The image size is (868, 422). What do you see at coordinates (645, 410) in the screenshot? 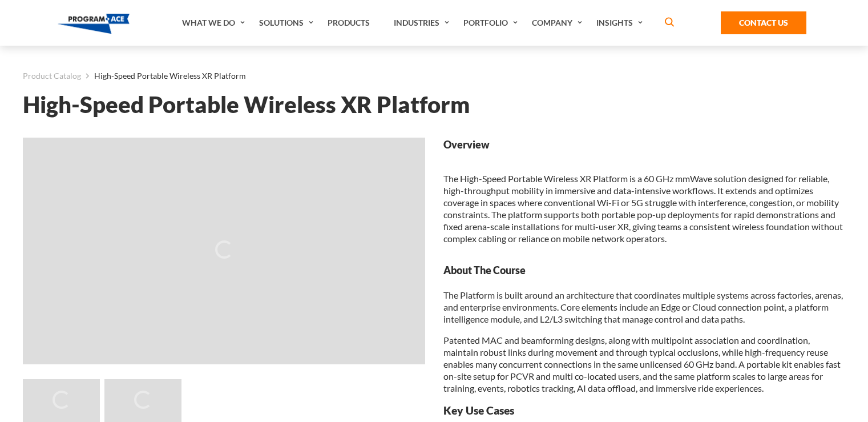
I see `h3: Key Use Cases` at bounding box center [645, 410].